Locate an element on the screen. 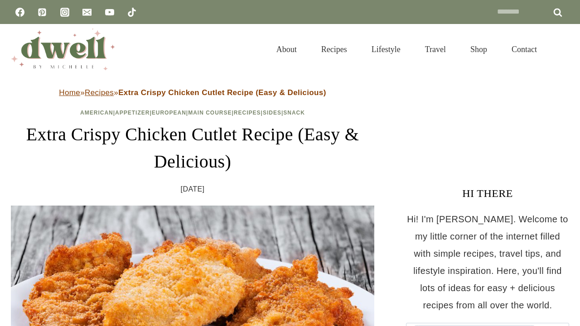 The height and width of the screenshot is (326, 580). a: Lifestyle is located at coordinates (386, 49).